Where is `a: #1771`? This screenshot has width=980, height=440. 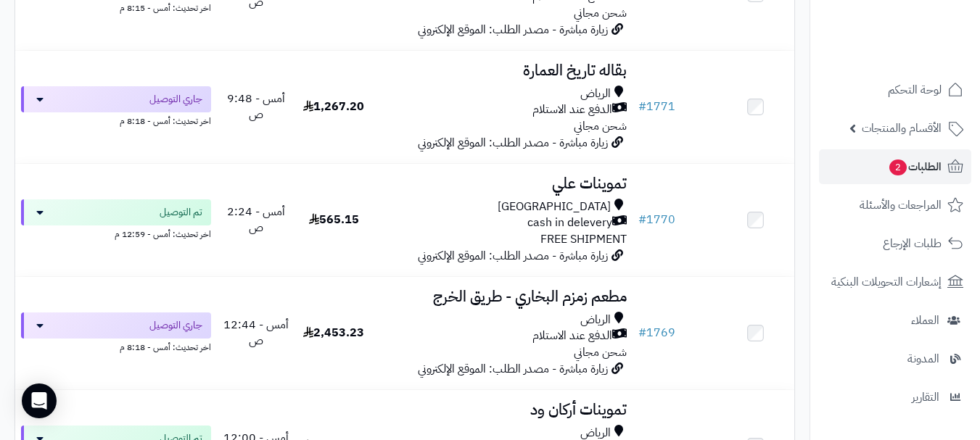
a: #1771 is located at coordinates (656, 107).